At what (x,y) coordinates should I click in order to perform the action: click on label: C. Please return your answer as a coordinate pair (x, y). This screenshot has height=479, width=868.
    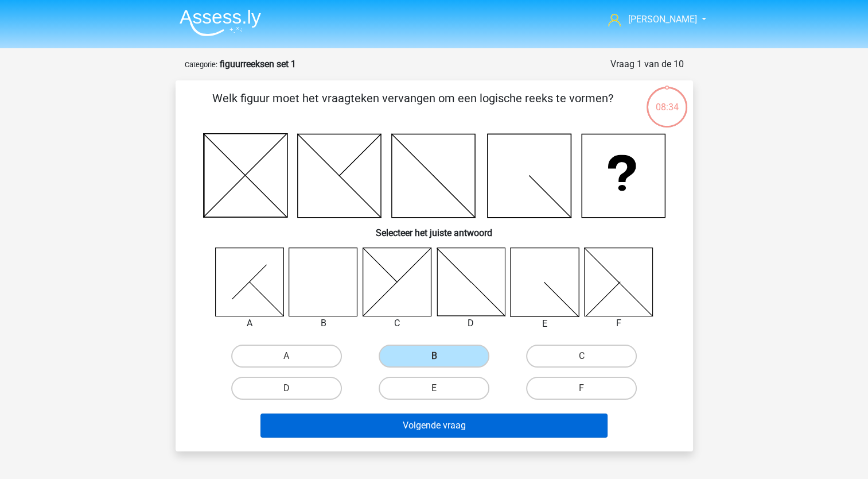
    Looking at the image, I should click on (581, 356).